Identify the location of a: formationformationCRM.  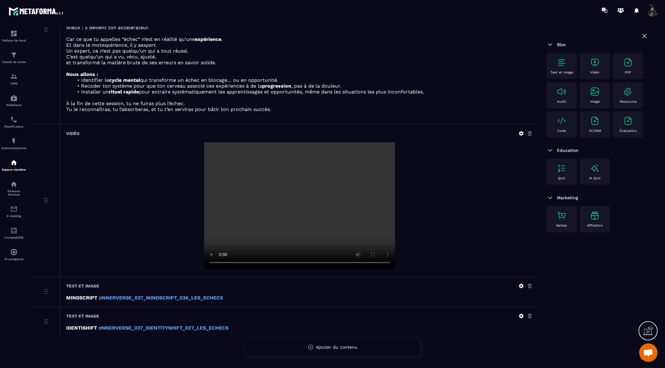
(14, 79).